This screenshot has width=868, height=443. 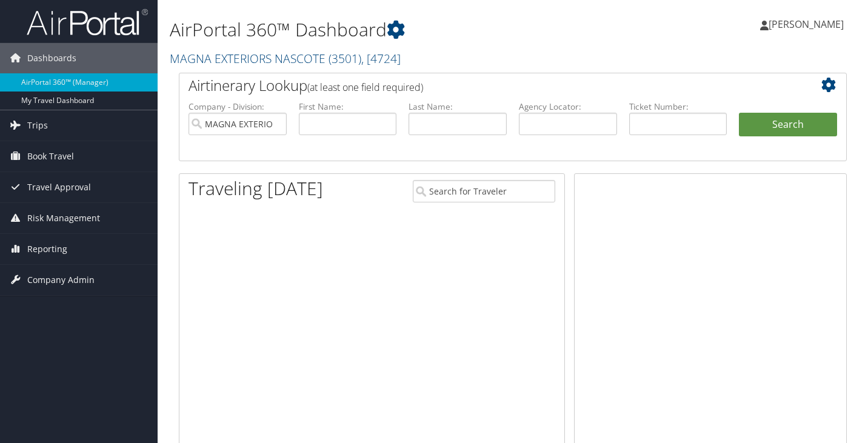 What do you see at coordinates (678, 107) in the screenshot?
I see `label: Ticket Number:` at bounding box center [678, 107].